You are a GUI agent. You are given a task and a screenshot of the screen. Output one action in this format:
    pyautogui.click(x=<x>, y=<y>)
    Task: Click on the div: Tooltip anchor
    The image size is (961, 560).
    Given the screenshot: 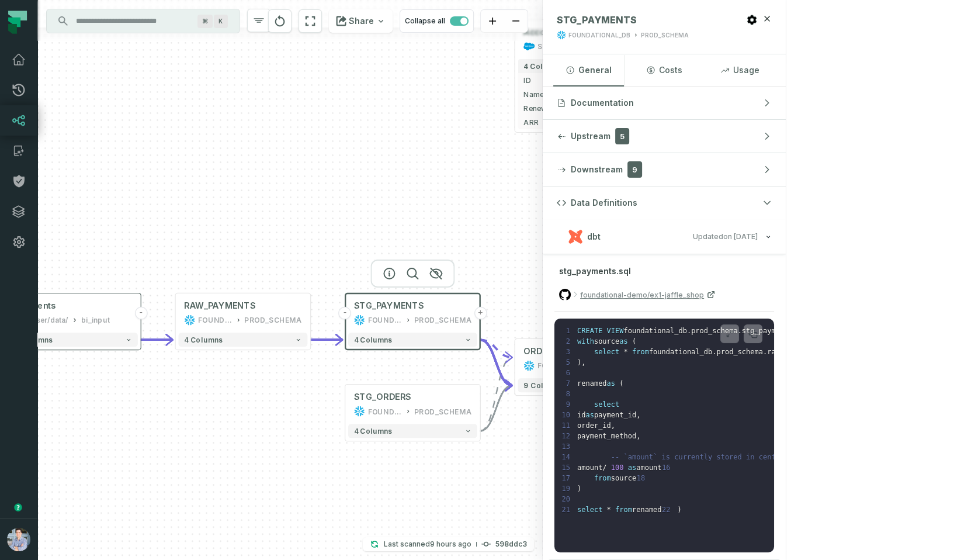 What is the action you would take?
    pyautogui.click(x=18, y=507)
    